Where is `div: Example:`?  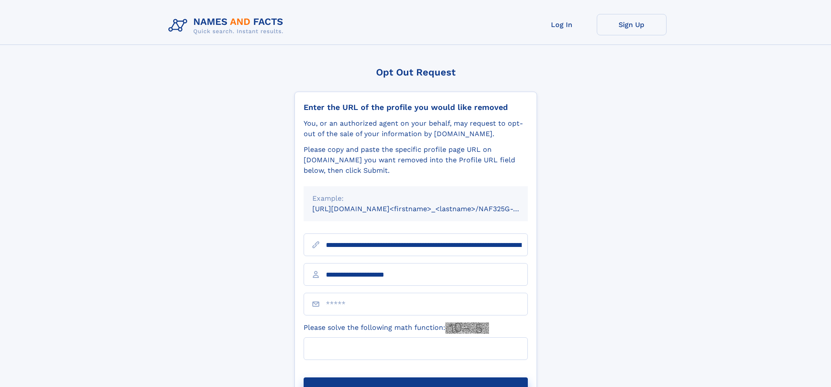
div: Example: is located at coordinates (416, 198).